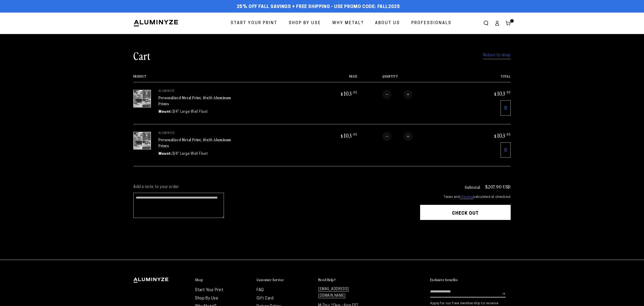  What do you see at coordinates (387, 23) in the screenshot?
I see `a: About Us` at bounding box center [387, 23].